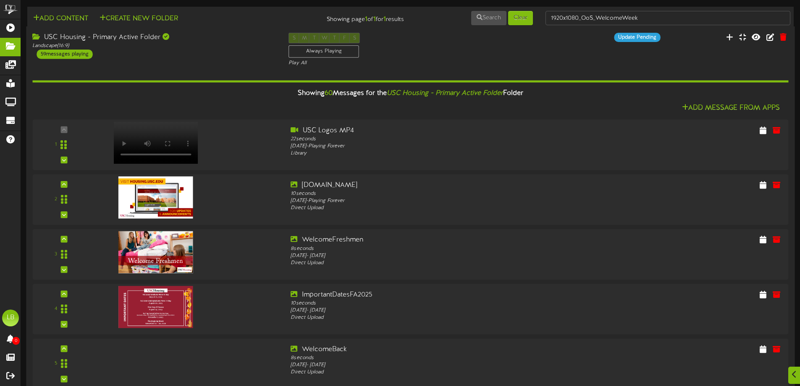 The width and height of the screenshot is (800, 386). Describe the element at coordinates (410, 63) in the screenshot. I see `div: Play All` at that location.